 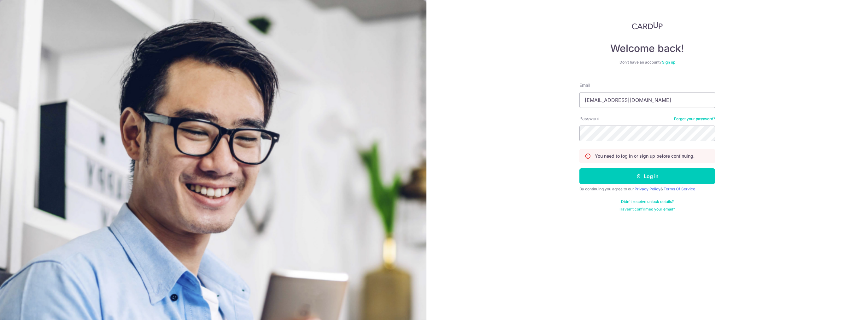 I want to click on div: Don’t have an account?, so click(x=647, y=62).